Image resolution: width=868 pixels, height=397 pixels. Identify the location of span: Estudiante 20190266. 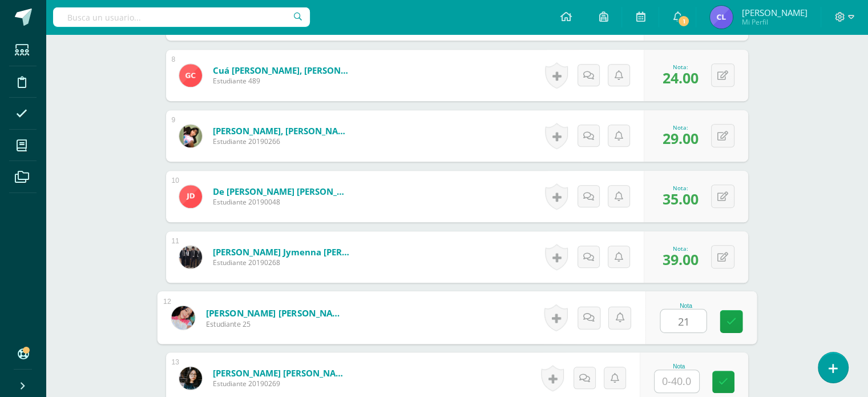
(281, 141).